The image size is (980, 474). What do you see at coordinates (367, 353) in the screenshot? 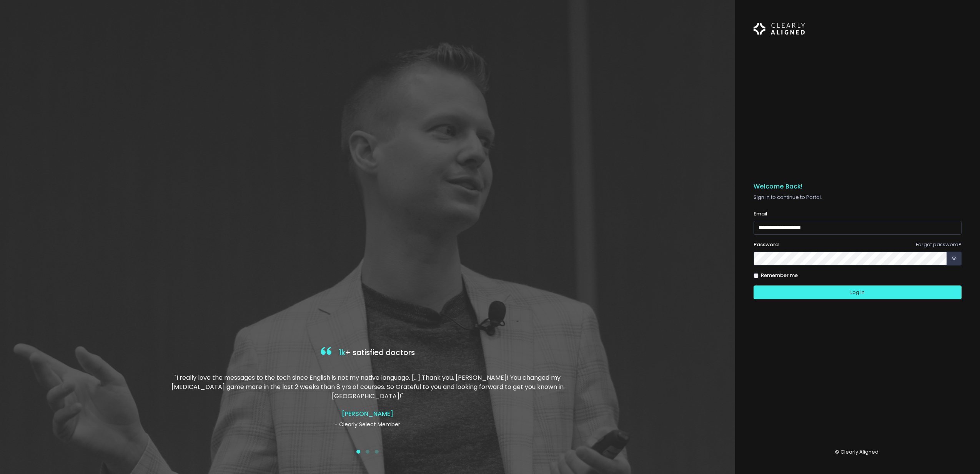
I see `h4: + satisfied doctors` at bounding box center [367, 353].